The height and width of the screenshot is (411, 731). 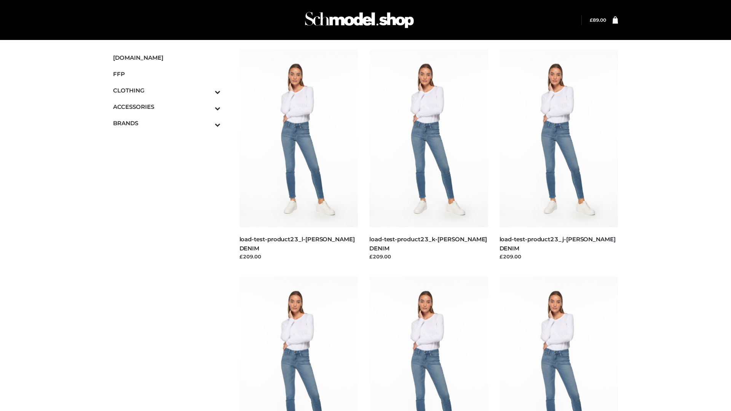 What do you see at coordinates (167, 90) in the screenshot?
I see `a: CLOTHINGToggle Submenu` at bounding box center [167, 90].